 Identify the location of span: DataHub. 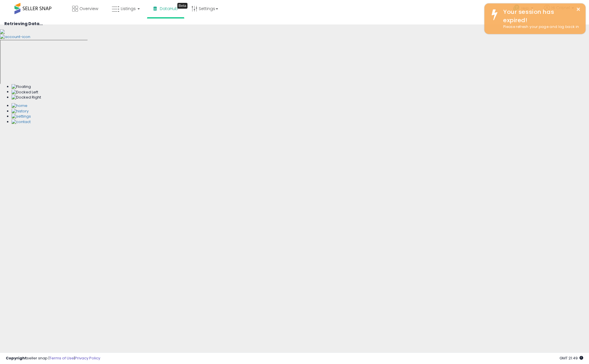
(168, 9).